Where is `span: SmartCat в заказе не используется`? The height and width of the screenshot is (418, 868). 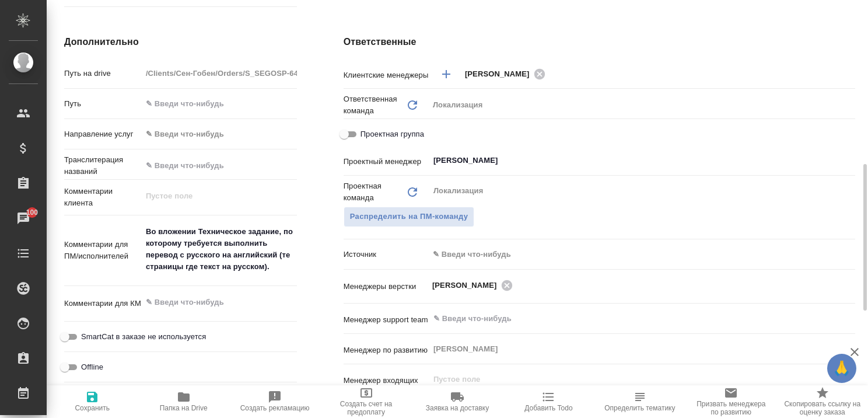 span: SmartCat в заказе не используется is located at coordinates (144, 337).